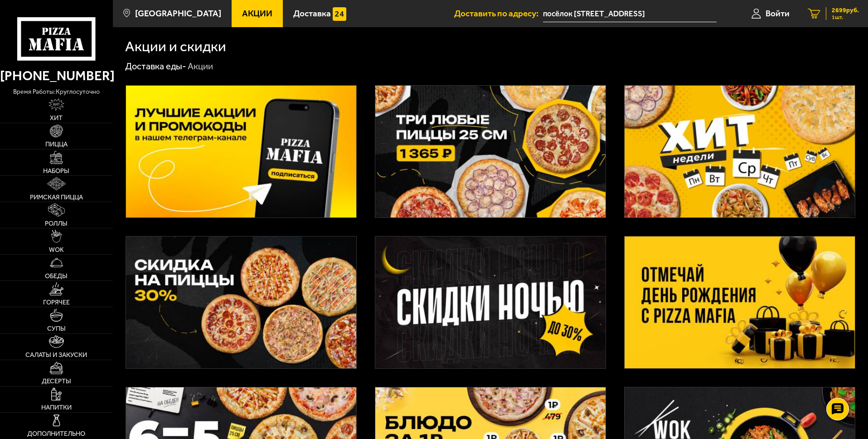 The width and height of the screenshot is (868, 439). Describe the element at coordinates (56, 224) in the screenshot. I see `span: Роллы` at that location.